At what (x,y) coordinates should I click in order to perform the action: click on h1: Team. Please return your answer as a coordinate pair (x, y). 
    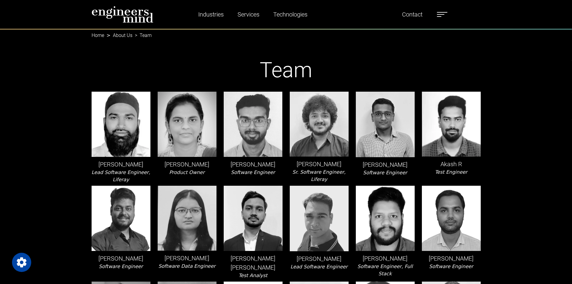
    Looking at the image, I should click on (286, 70).